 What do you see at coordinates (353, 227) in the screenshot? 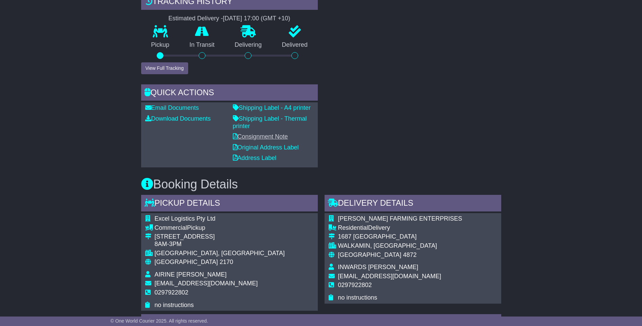
I see `span: Residential` at bounding box center [353, 227].